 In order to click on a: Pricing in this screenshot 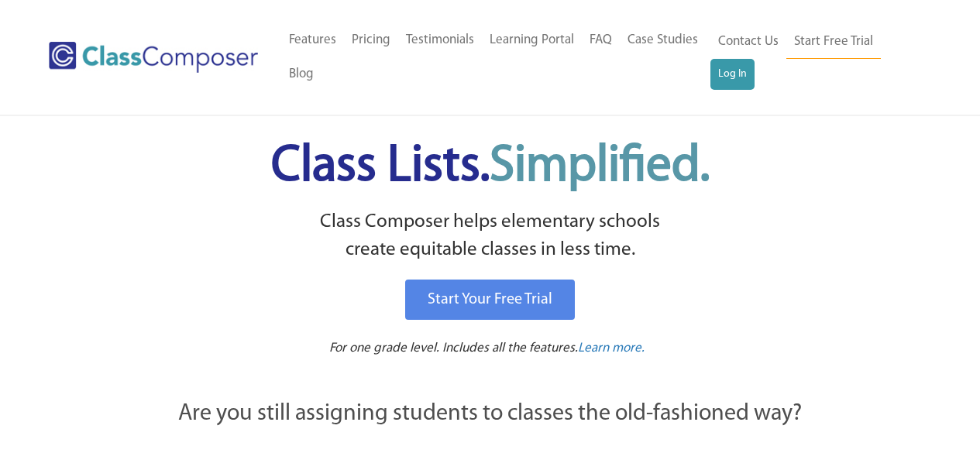, I will do `click(371, 40)`.